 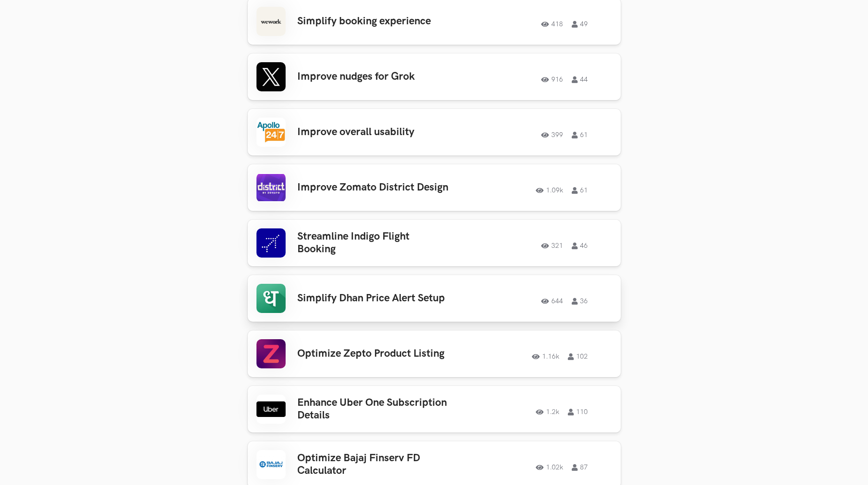 I want to click on span: 102, so click(x=578, y=357).